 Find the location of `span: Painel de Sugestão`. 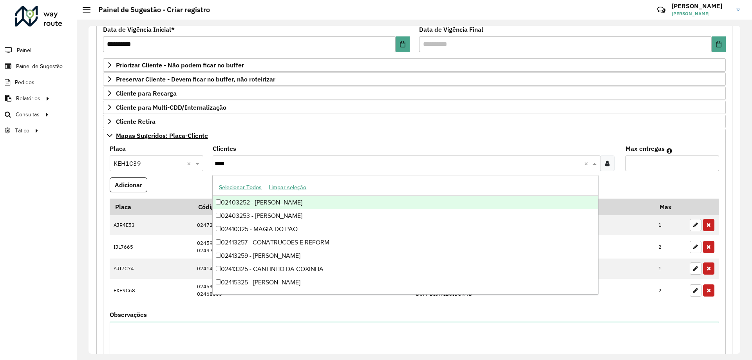

span: Painel de Sugestão is located at coordinates (39, 66).